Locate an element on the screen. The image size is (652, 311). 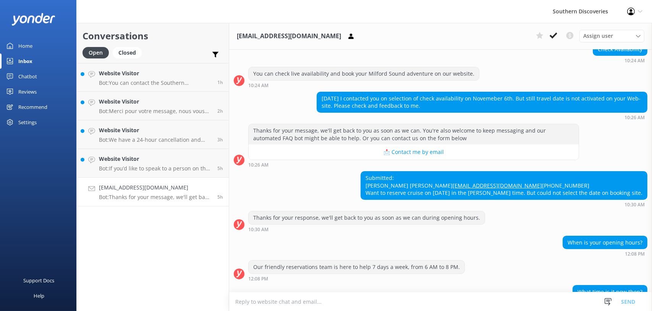
div: Support Docs is located at coordinates (39, 280).